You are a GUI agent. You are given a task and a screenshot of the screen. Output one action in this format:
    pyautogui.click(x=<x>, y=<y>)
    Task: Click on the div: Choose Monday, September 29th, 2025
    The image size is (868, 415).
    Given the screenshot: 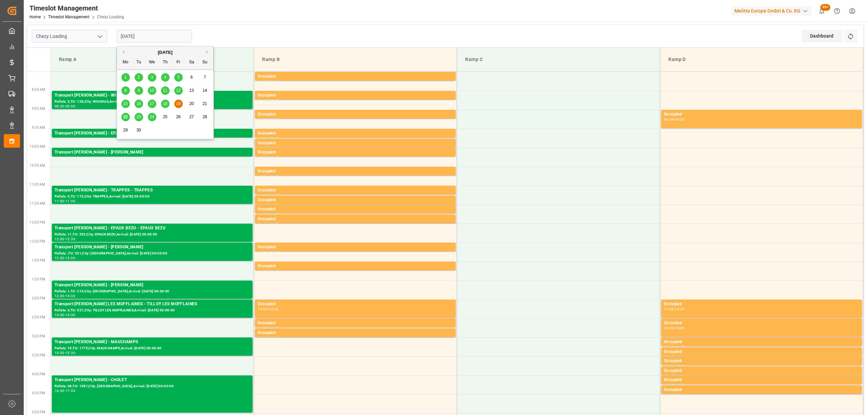 What is the action you would take?
    pyautogui.click(x=125, y=130)
    